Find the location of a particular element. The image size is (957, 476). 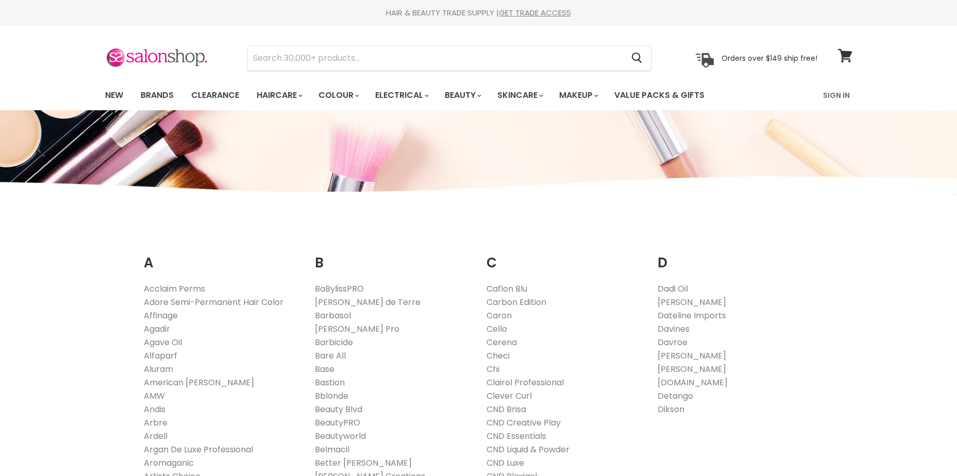

a: CND Brisa is located at coordinates (506, 409).